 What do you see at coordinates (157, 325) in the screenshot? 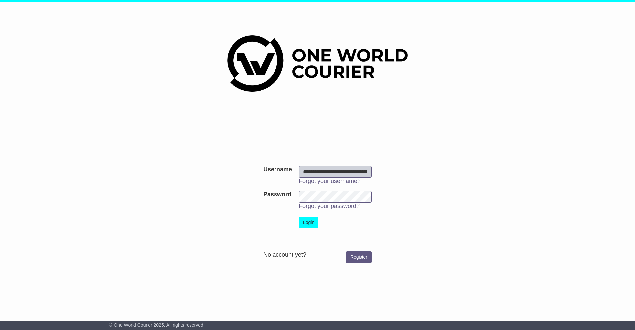
I see `span: © One World Courier 2025. All rights reserved.` at bounding box center [157, 325].